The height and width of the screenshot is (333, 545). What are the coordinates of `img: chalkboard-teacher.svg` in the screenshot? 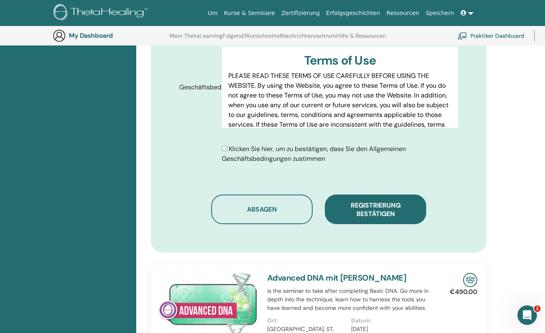 It's located at (462, 36).